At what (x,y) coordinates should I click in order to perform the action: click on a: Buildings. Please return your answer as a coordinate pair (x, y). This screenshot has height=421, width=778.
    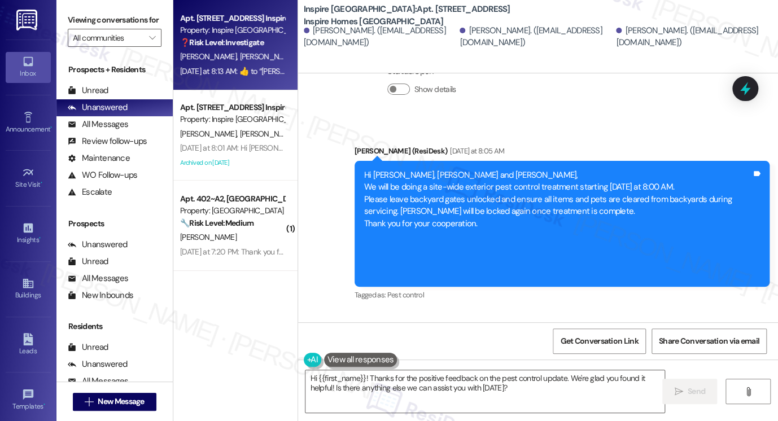
    Looking at the image, I should click on (28, 289).